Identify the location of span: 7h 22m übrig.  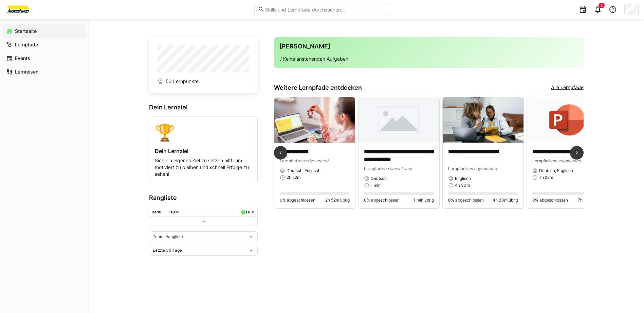
(590, 200).